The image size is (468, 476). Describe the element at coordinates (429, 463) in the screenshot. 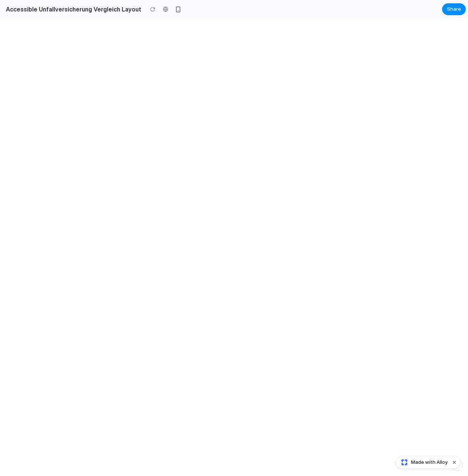

I see `span: Made with Alloy` at that location.